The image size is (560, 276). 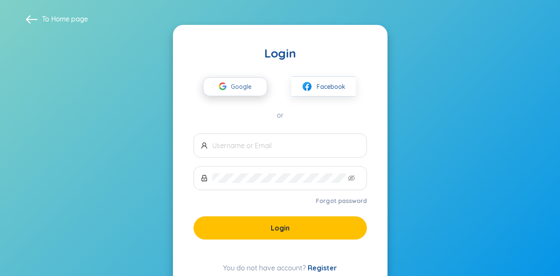 What do you see at coordinates (280, 268) in the screenshot?
I see `div: You do not have account?` at bounding box center [280, 268].